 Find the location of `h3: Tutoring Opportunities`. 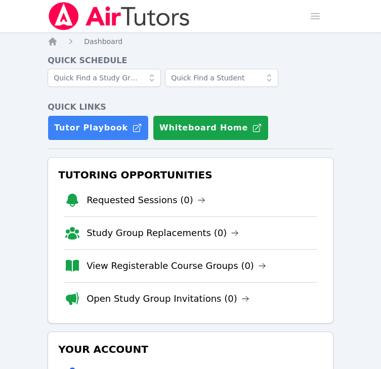

h3: Tutoring Opportunities is located at coordinates (190, 175).